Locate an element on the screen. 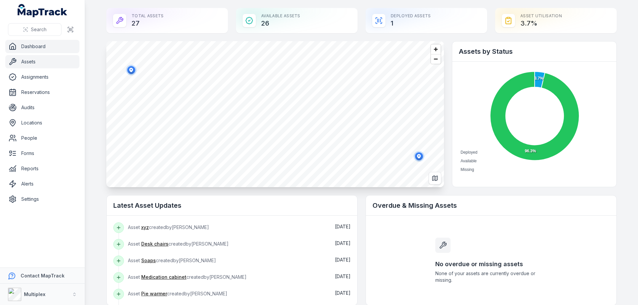 This screenshot has width=638, height=305. span: Deployed is located at coordinates (469, 153).